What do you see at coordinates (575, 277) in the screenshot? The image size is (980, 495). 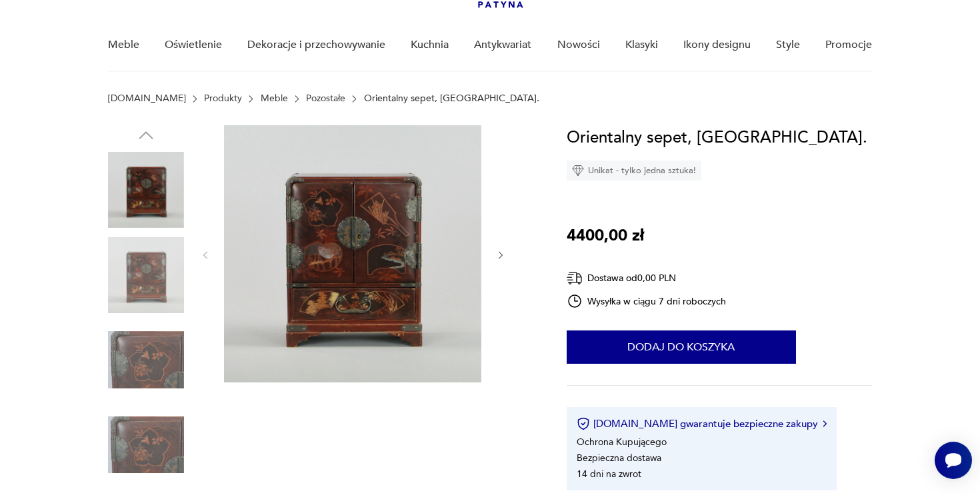 I see `img: Ikona dostawy` at bounding box center [575, 277].